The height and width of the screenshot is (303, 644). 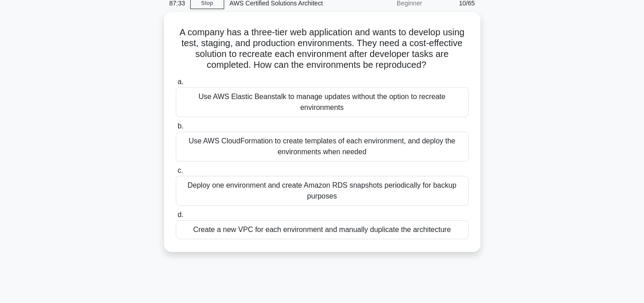 I want to click on div: Deploy one environment and create Amazon RDS snapshots periodically for backup purposes, so click(x=322, y=191).